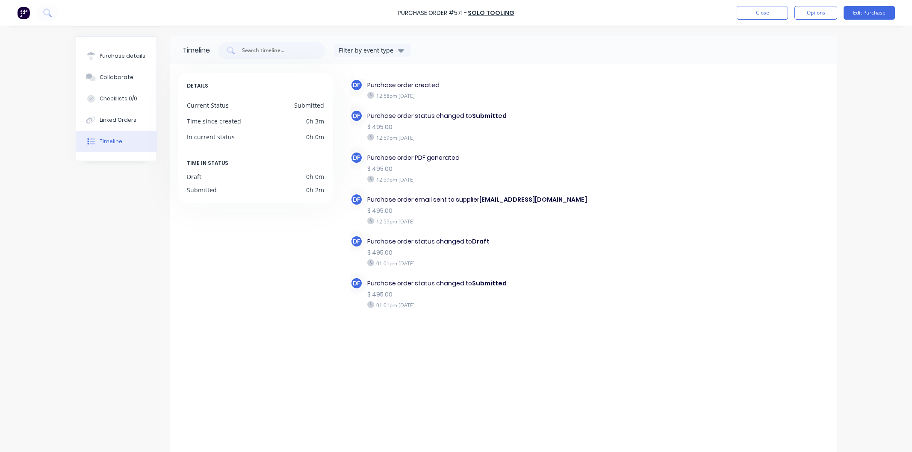 The height and width of the screenshot is (452, 912). I want to click on div: 0h 3m, so click(315, 121).